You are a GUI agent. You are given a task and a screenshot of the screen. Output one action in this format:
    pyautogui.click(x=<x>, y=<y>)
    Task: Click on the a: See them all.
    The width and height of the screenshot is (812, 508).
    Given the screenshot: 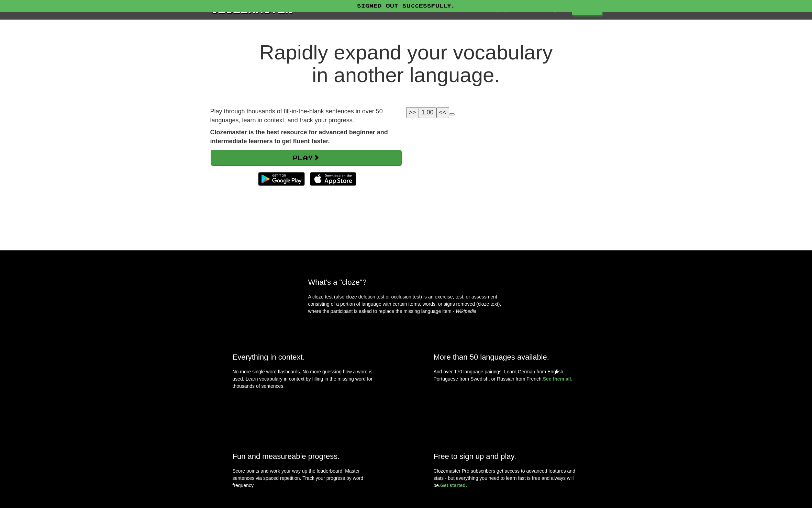 What is the action you would take?
    pyautogui.click(x=558, y=379)
    